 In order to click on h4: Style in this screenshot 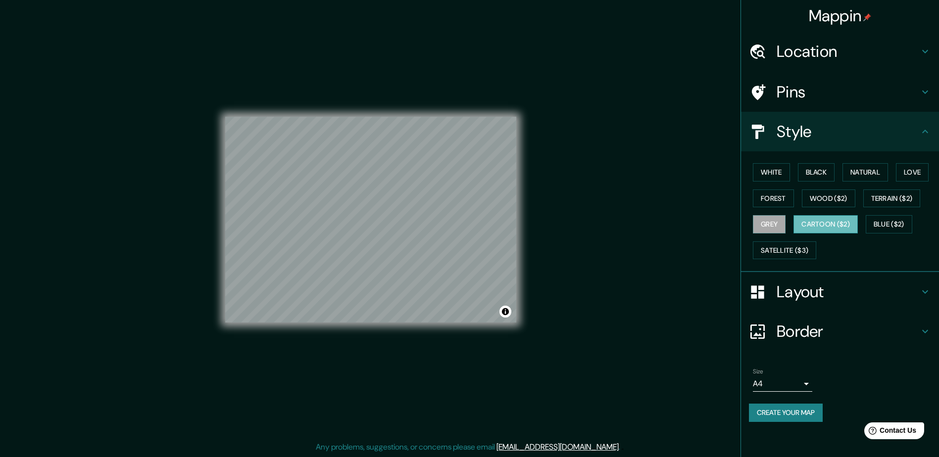, I will do `click(848, 132)`.